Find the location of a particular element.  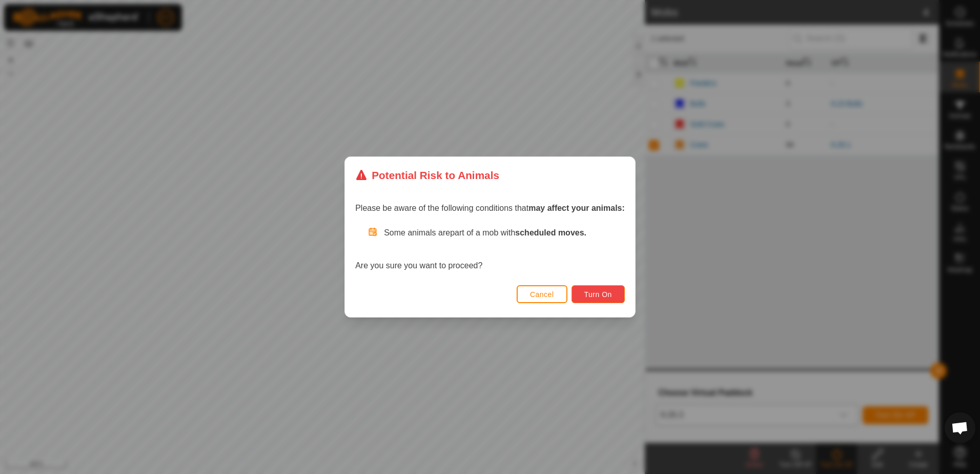

div: Potential Risk to Animals is located at coordinates (427, 175).